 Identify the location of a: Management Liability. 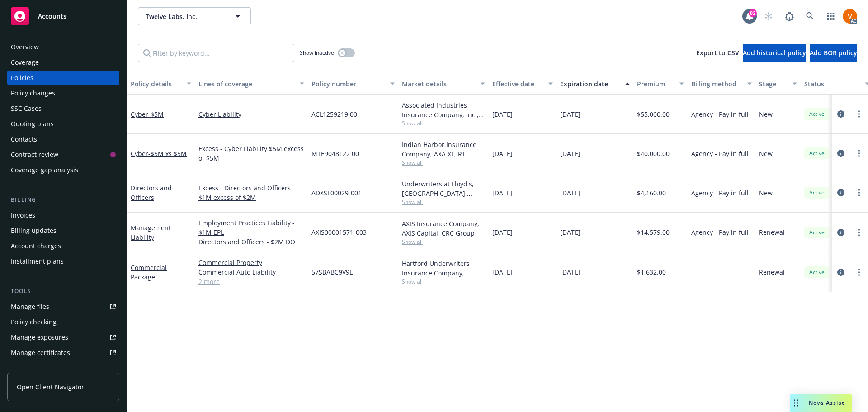
(151, 233).